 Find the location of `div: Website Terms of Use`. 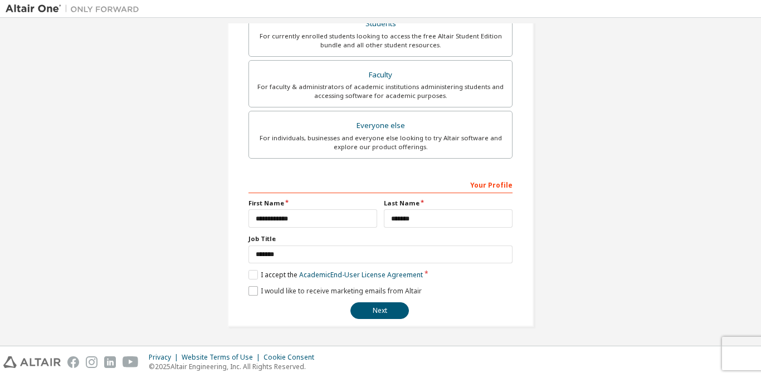

div: Website Terms of Use is located at coordinates (222, 358).